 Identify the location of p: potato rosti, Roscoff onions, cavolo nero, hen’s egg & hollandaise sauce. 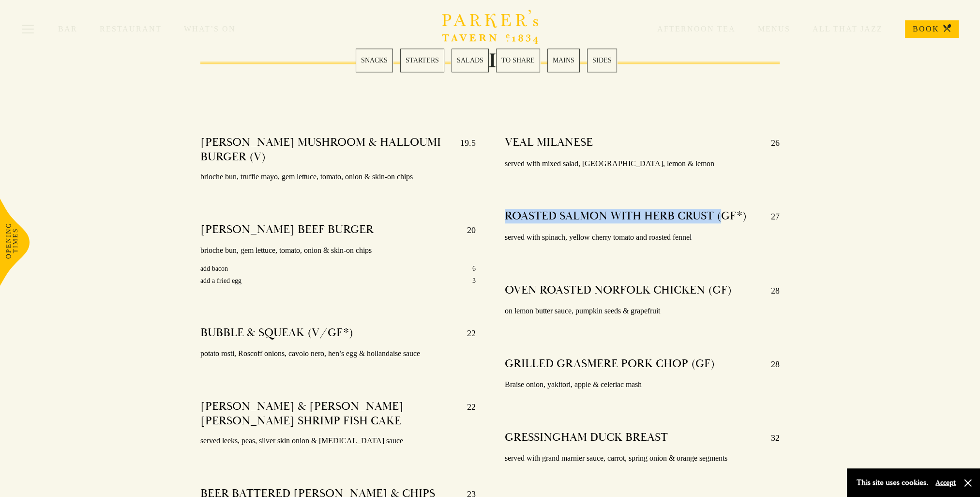
(338, 353).